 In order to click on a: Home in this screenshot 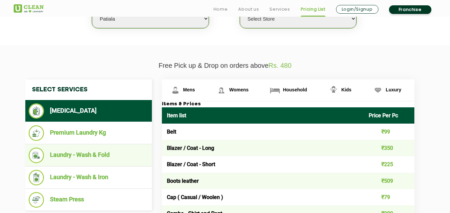, I will do `click(220, 9)`.